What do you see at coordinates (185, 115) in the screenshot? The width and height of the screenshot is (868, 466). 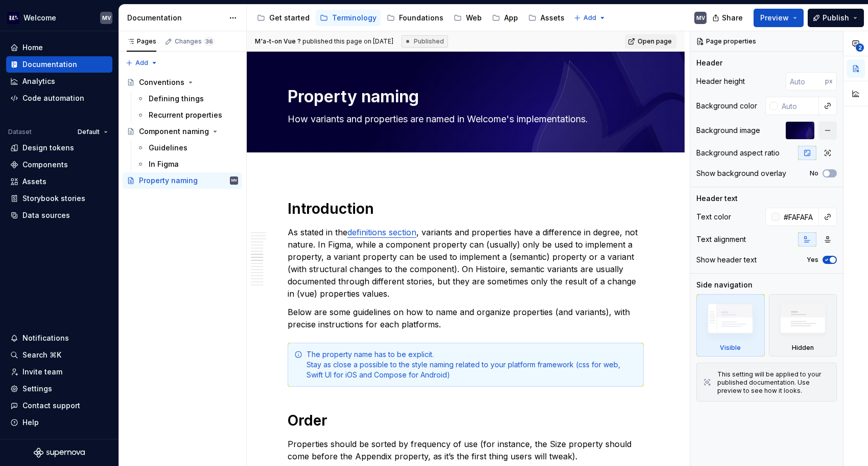 I see `div: Recurrent properties` at bounding box center [185, 115].